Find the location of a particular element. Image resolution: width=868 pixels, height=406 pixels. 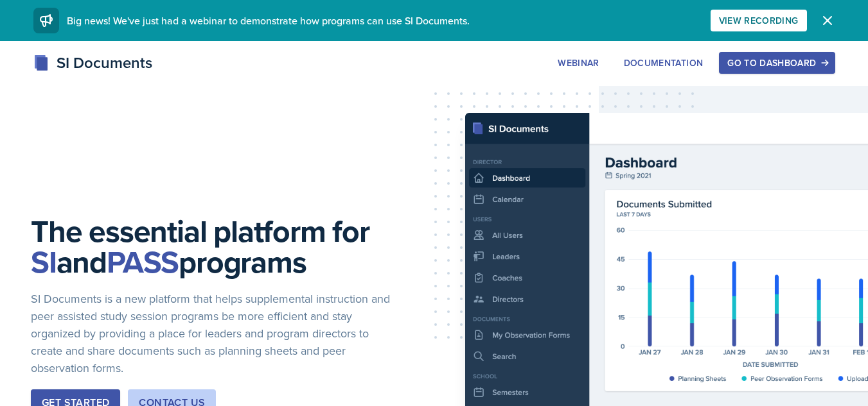

div: SI Documents is located at coordinates (93, 63).